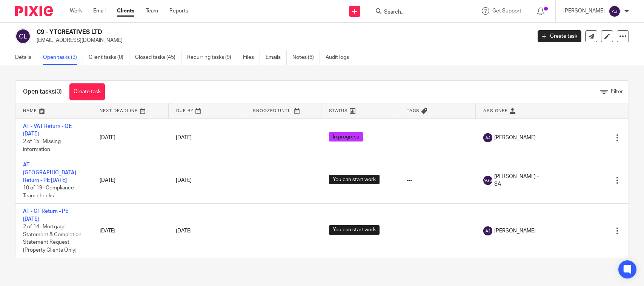 The height and width of the screenshot is (286, 644). I want to click on a: Recurring tasks (9), so click(212, 57).